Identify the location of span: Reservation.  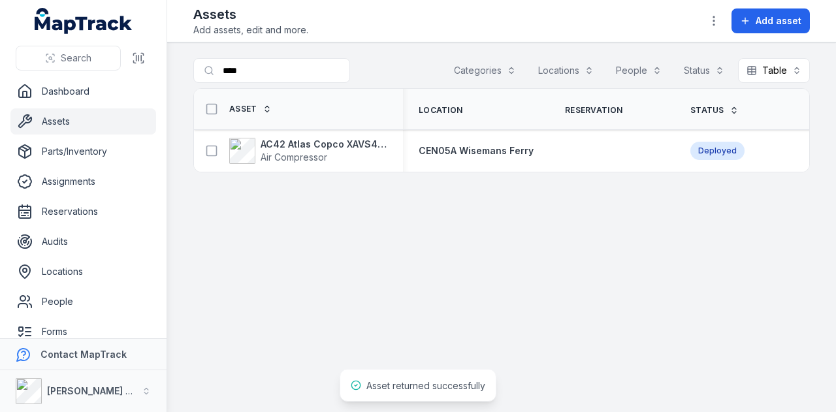
(594, 110).